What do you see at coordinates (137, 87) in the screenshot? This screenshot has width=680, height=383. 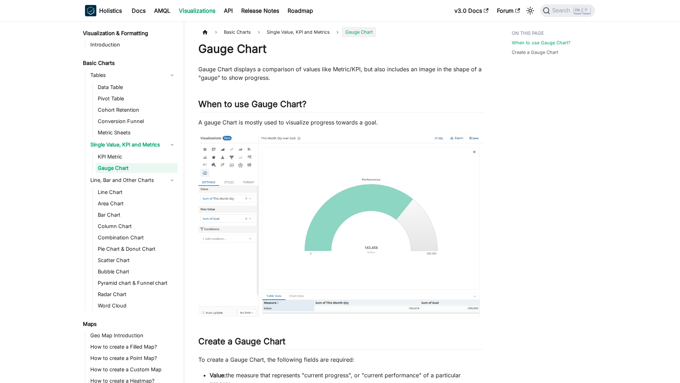 I see `a: Data Table` at bounding box center [137, 87].